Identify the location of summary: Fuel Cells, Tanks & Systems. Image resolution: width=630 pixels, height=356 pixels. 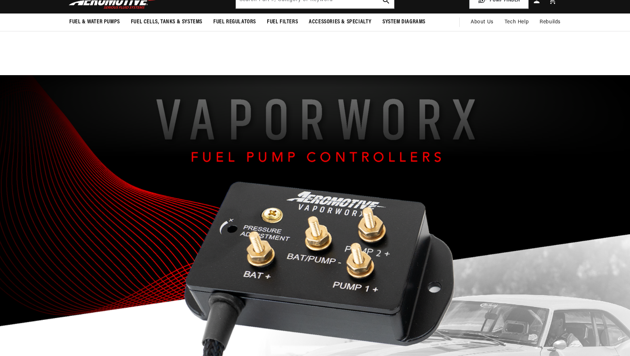
(167, 22).